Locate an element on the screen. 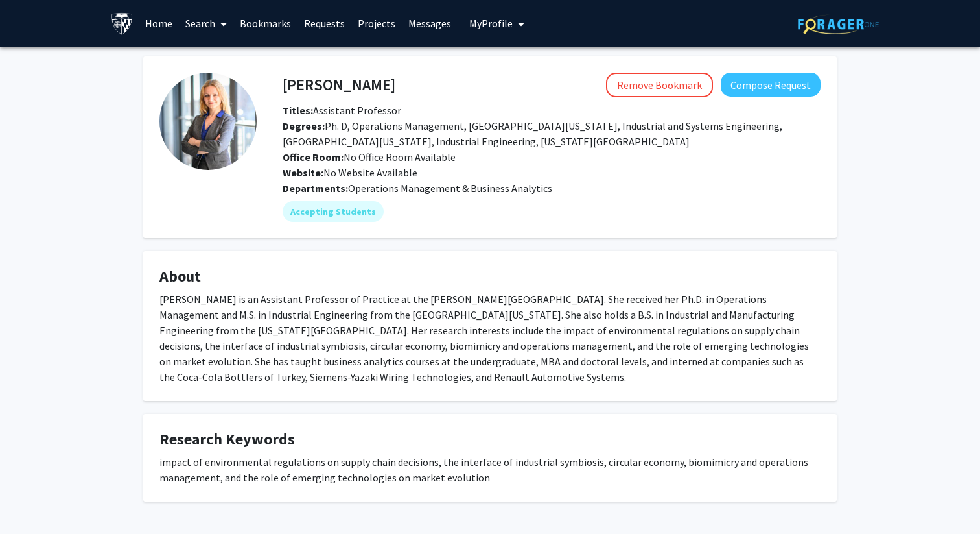  mat-chip: Accepting Students is located at coordinates (333, 212).